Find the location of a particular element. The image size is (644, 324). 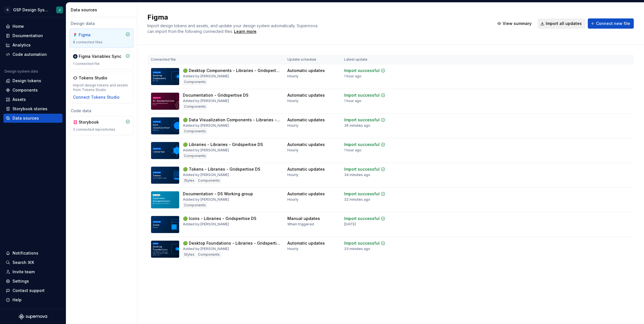

th: Connected file is located at coordinates (216, 59).